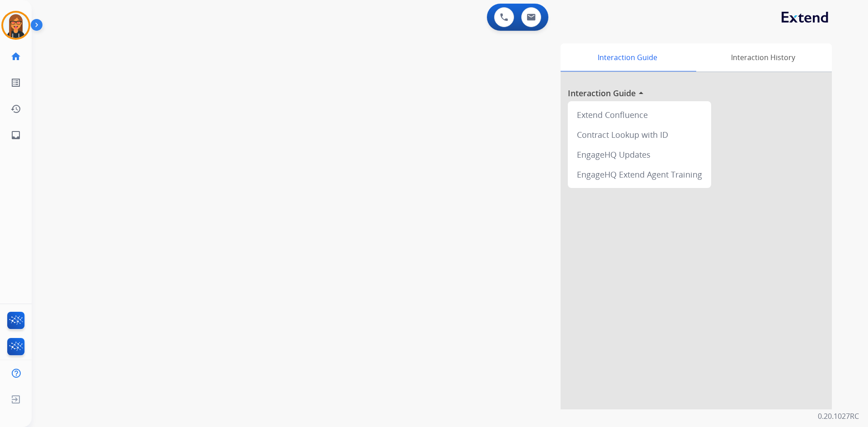  I want to click on mat-icon: inbox, so click(16, 135).